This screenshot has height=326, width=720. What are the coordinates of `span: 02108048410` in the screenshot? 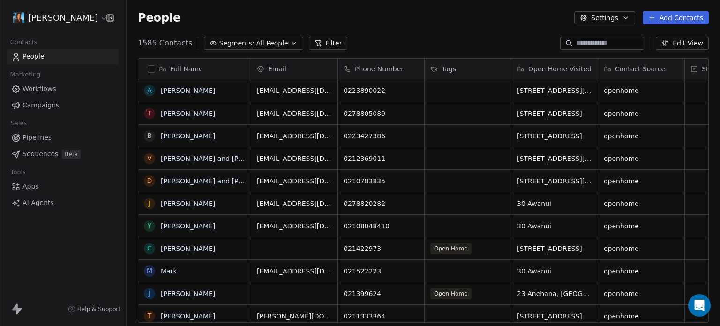 It's located at (381, 226).